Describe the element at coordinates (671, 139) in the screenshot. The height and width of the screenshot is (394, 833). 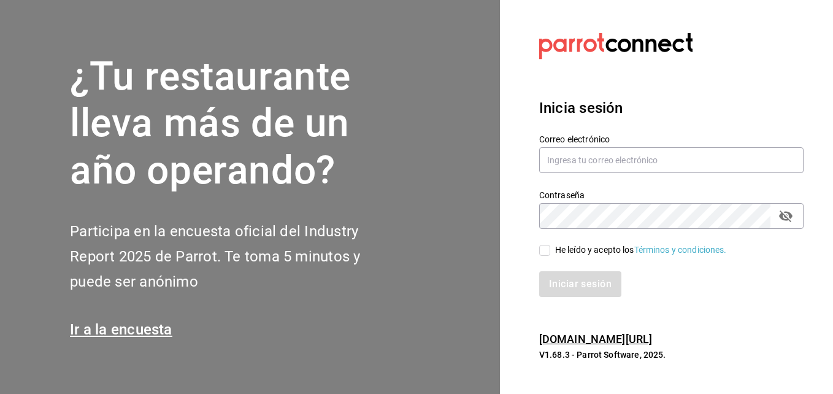
I see `label: Correo electrónico` at that location.